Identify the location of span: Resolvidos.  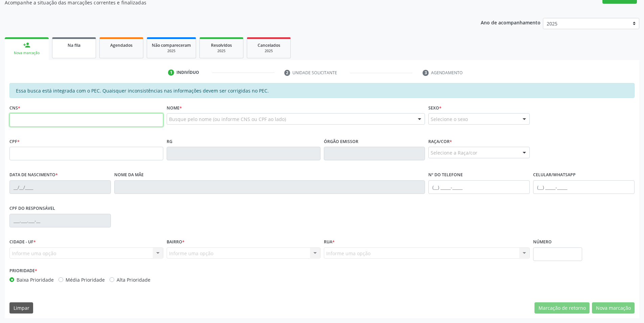
(221, 45).